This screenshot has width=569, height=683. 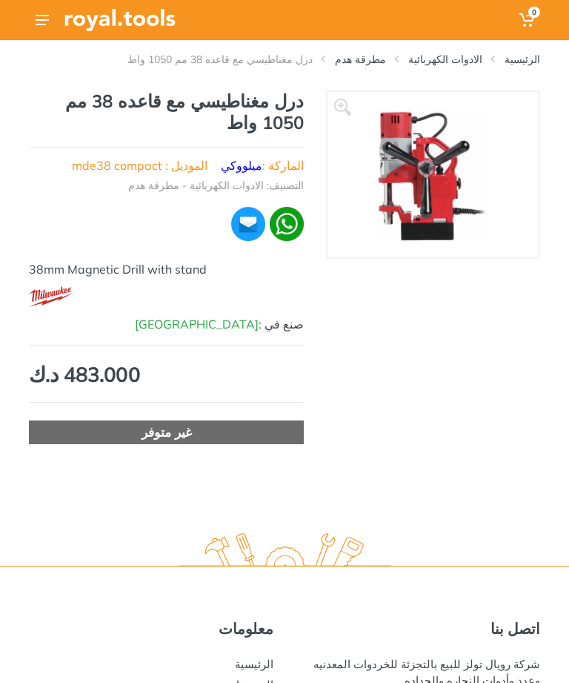 What do you see at coordinates (433, 174) in the screenshot?
I see `img: Royal Tools - درل مغناطيسي مع قاعده 38 مم 1050 واط` at bounding box center [433, 174].